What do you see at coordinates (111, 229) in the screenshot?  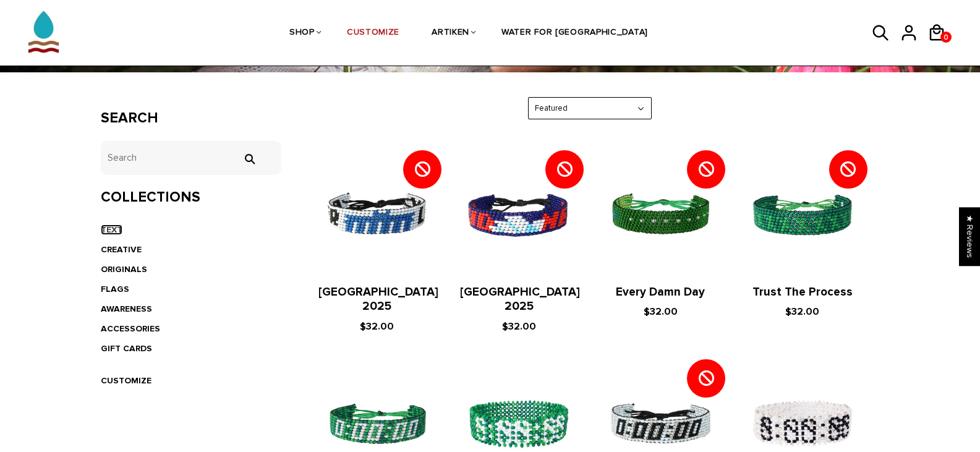 I see `a: TEXT` at bounding box center [111, 229].